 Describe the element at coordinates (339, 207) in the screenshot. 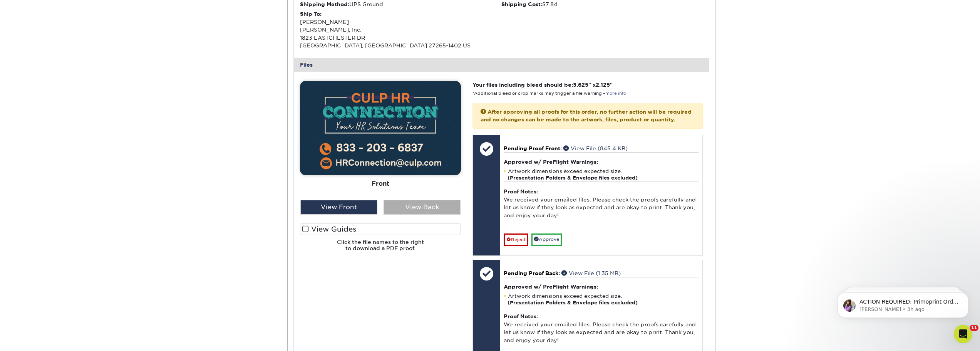

I see `div: View Front` at that location.